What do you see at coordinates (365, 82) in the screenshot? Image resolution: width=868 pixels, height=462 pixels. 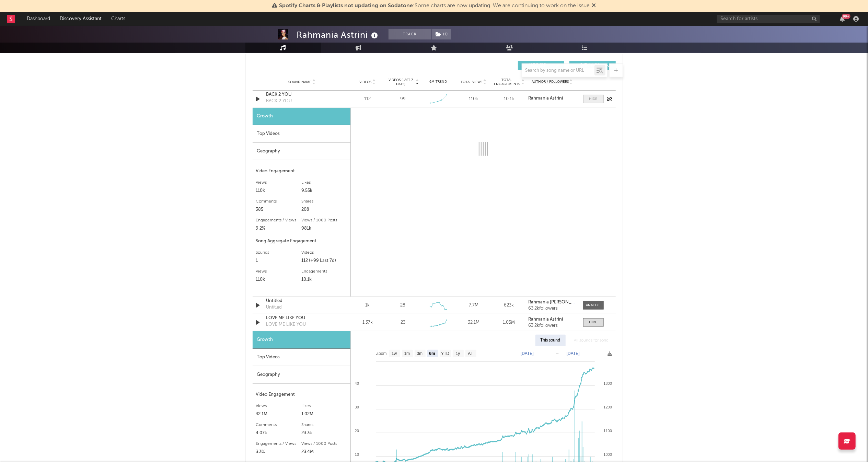 I see `span: Videos` at bounding box center [365, 82].